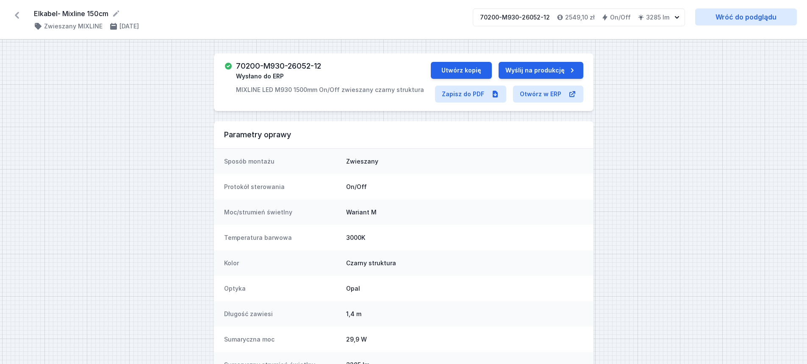 The width and height of the screenshot is (807, 364). I want to click on dt: Protokół sterowania, so click(282, 187).